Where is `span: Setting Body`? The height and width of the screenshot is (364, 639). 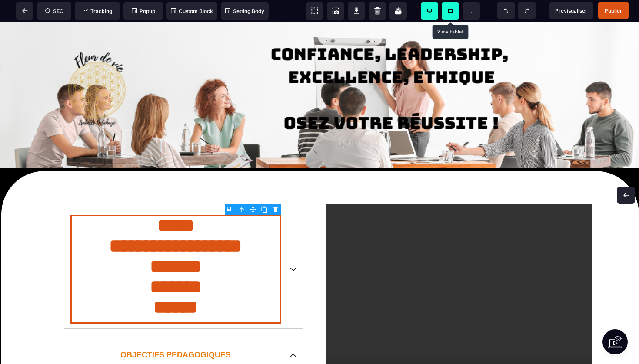 span: Setting Body is located at coordinates (244, 10).